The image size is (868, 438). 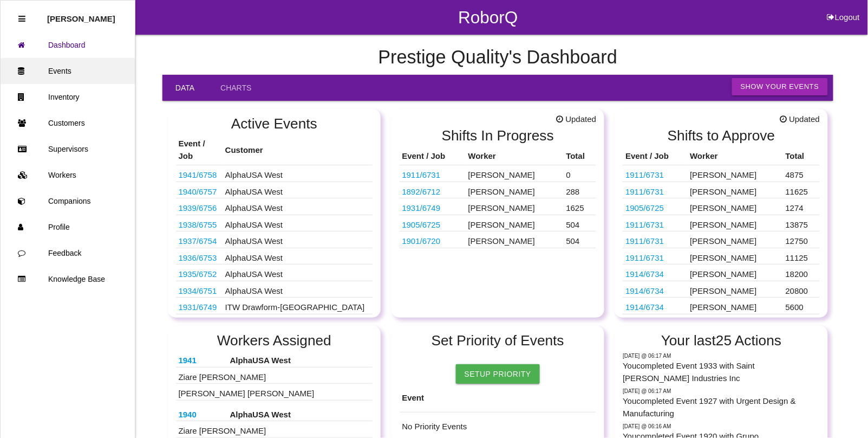 I want to click on a: Charts, so click(x=235, y=88).